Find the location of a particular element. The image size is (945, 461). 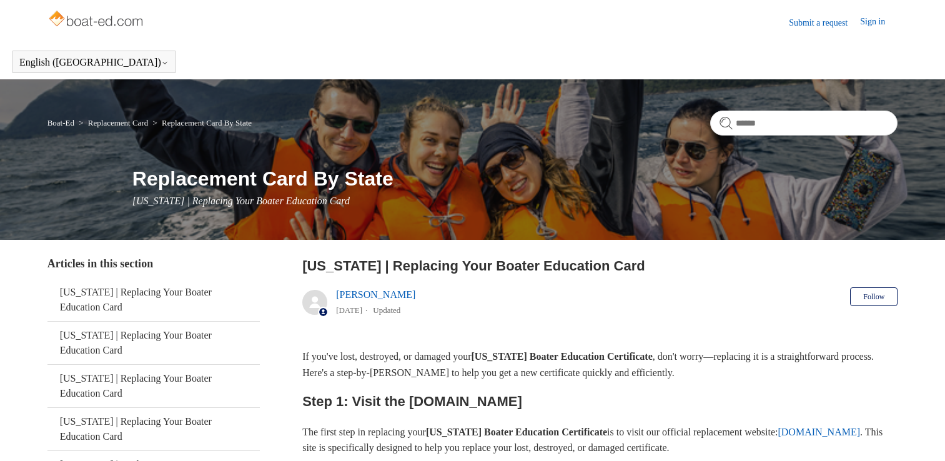

li: Updated is located at coordinates (386, 310).